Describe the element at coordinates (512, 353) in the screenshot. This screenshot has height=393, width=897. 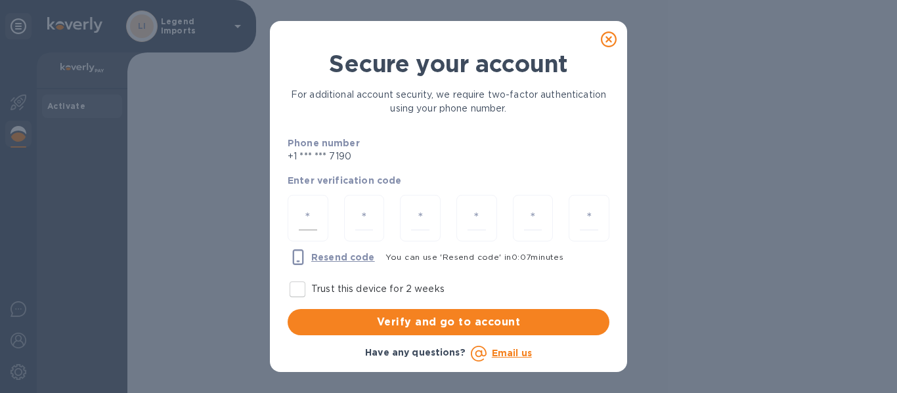
I see `a: Email us` at that location.